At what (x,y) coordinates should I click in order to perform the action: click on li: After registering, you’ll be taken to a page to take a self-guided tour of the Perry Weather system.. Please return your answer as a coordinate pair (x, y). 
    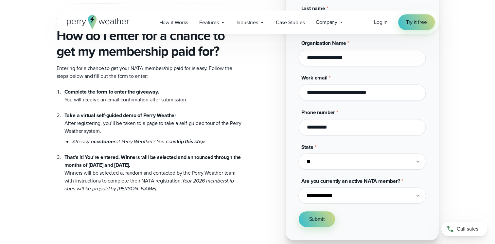
    Looking at the image, I should click on (153, 125).